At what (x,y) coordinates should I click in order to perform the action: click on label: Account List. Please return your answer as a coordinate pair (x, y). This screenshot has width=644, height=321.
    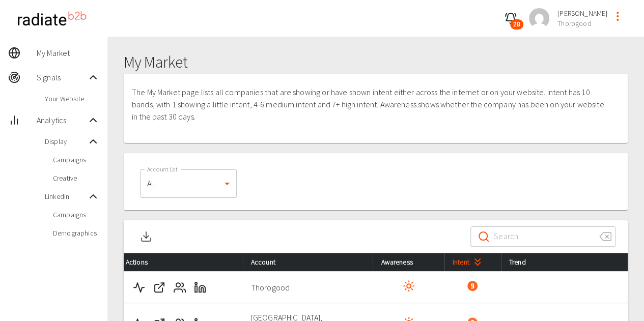
    Looking at the image, I should click on (162, 169).